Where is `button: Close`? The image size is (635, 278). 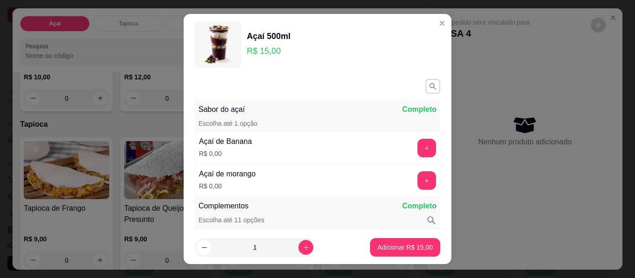
button: Close is located at coordinates (442, 23).